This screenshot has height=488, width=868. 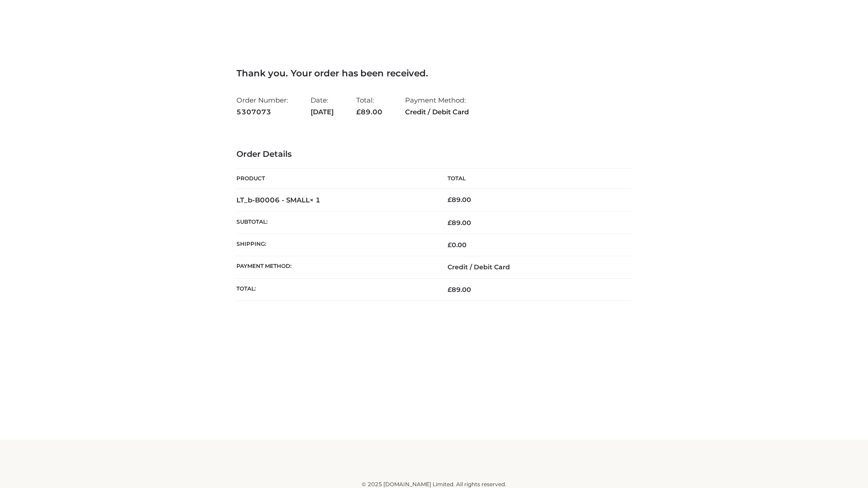 What do you see at coordinates (335, 245) in the screenshot?
I see `th: Shipping:` at bounding box center [335, 245].